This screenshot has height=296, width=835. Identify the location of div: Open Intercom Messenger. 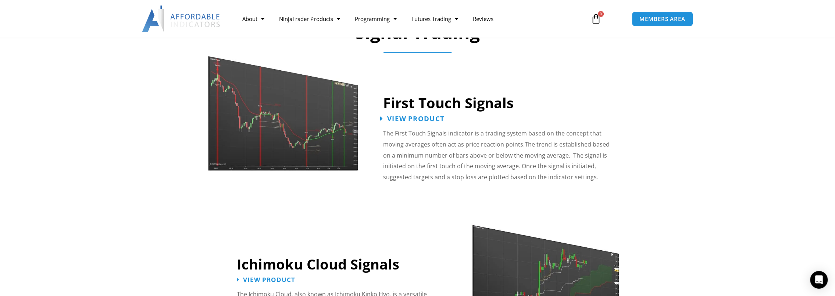
(819, 280).